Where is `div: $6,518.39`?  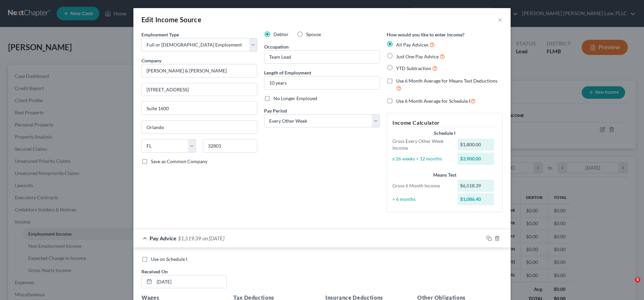 div: $6,518.39 is located at coordinates (476, 186).